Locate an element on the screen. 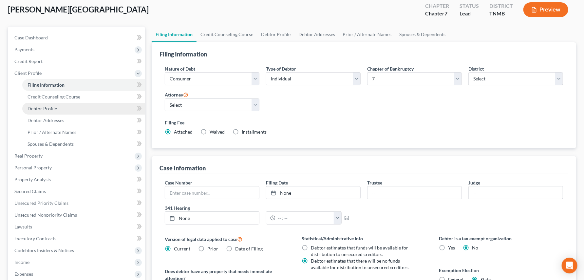  span: Debtor estimates that there will be no funds available for distribution to unsecured creditors. is located at coordinates (361, 264).